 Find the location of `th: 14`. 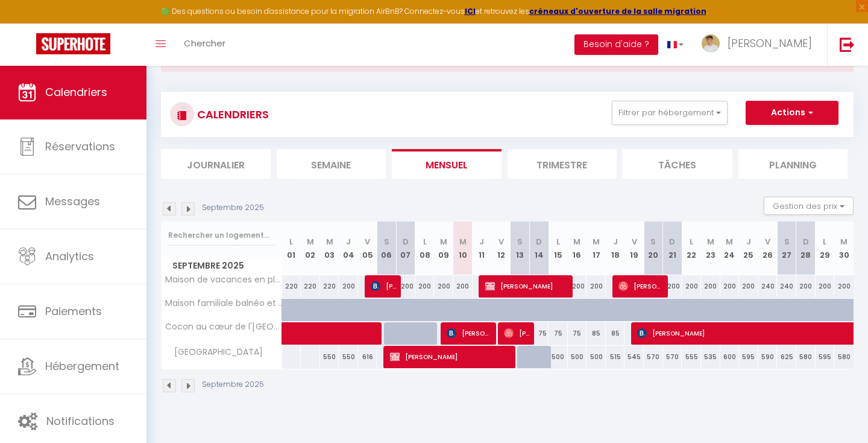

th: 14 is located at coordinates (539, 248).